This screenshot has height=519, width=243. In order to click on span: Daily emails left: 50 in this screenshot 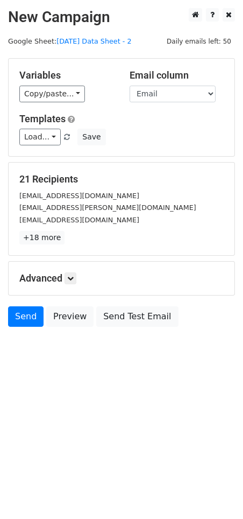, I will do `click(199, 41)`.